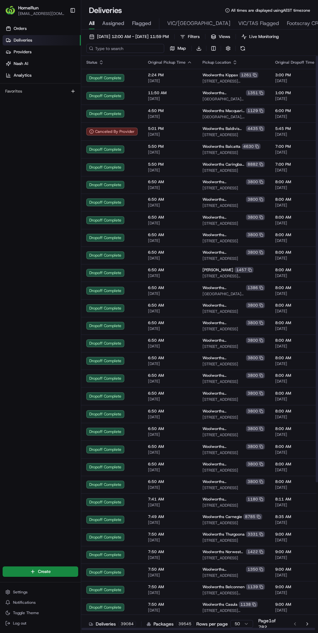 Image resolution: width=318 pixels, height=633 pixels. I want to click on span: 7:50 AM, so click(170, 604).